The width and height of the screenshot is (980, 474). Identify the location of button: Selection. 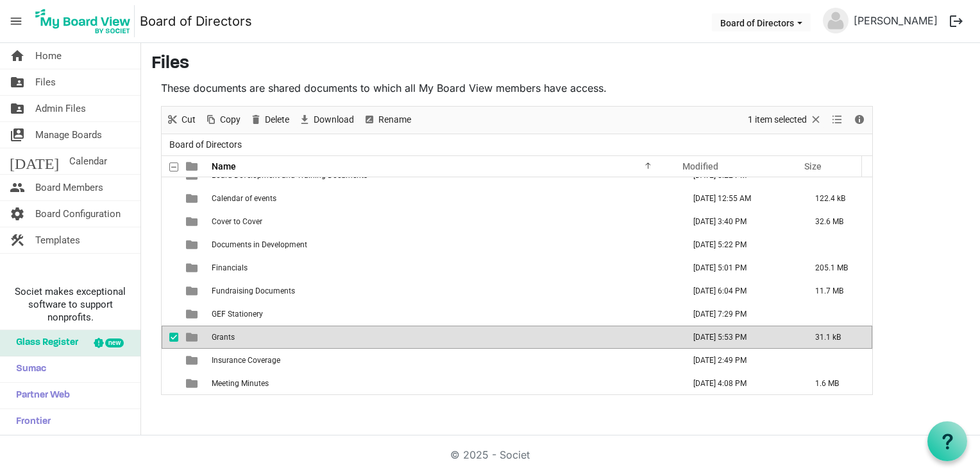
(785, 119).